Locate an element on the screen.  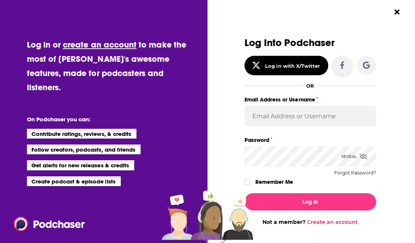
li: Follow creators, podcasts, and friends is located at coordinates (84, 149).